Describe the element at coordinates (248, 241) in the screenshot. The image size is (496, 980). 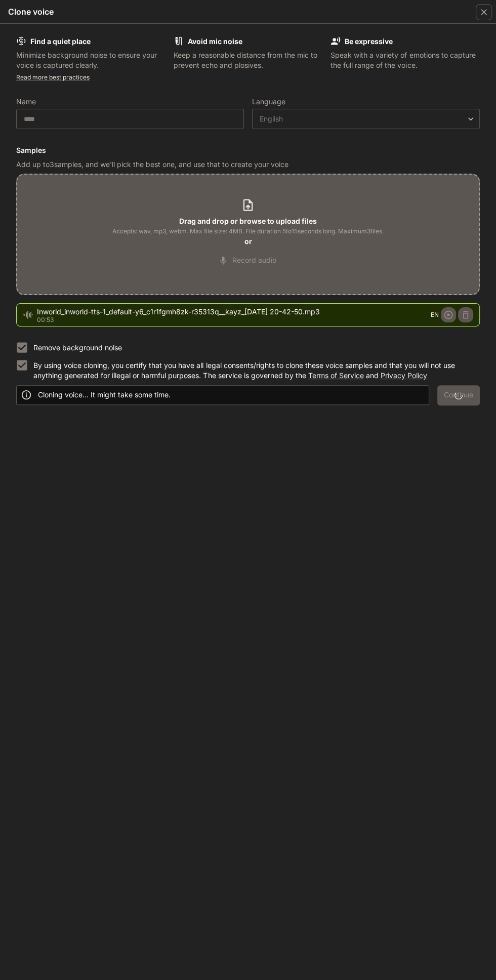
I see `b: or` at that location.